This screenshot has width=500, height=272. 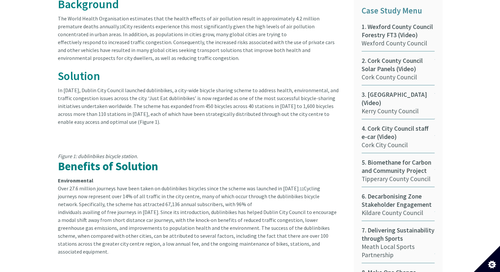 I want to click on a: 1. Wexford County Council Forestry FT3 (Video)Wexford County Council, so click(x=398, y=37).